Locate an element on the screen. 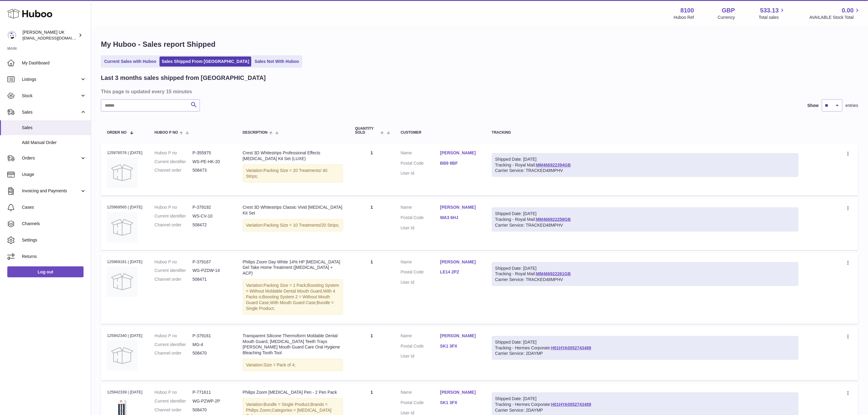 The height and width of the screenshot is (415, 868). span: Description is located at coordinates (256, 132).